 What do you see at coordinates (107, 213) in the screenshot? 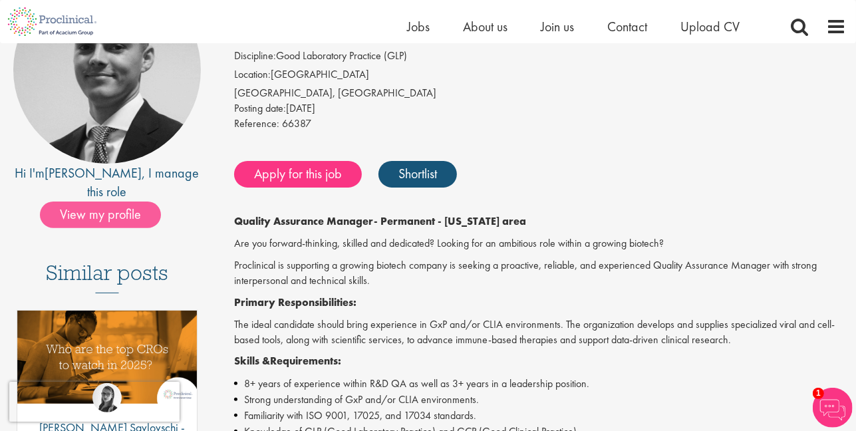
I see `a: View my profile` at bounding box center [107, 213].